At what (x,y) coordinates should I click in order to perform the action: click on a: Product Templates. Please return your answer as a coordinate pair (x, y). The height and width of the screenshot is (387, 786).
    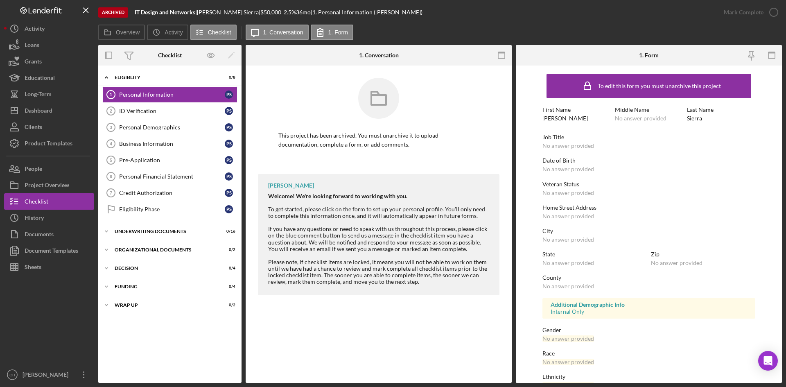
    Looking at the image, I should click on (49, 143).